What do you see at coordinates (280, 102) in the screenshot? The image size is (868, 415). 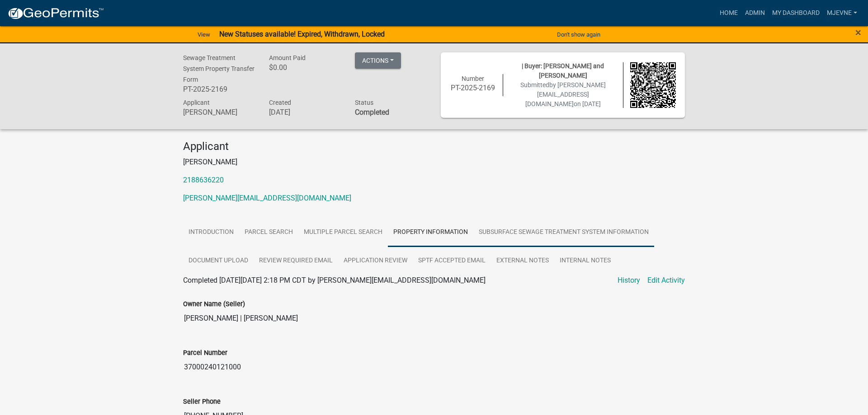 I see `span: Created` at bounding box center [280, 102].